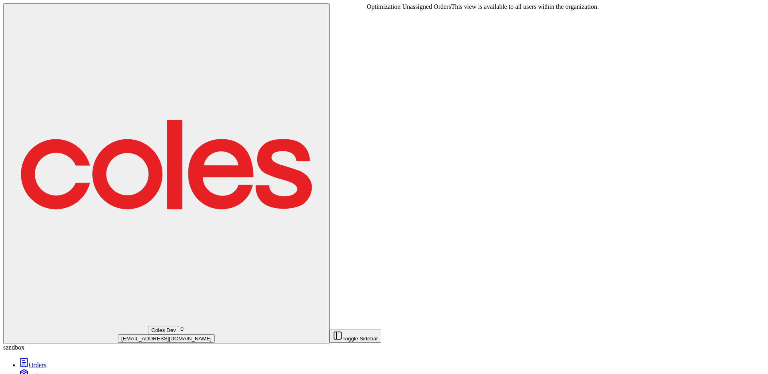 This screenshot has height=374, width=768. Describe the element at coordinates (82, 56) in the screenshot. I see `input: Got a question? Start typing here...` at that location.